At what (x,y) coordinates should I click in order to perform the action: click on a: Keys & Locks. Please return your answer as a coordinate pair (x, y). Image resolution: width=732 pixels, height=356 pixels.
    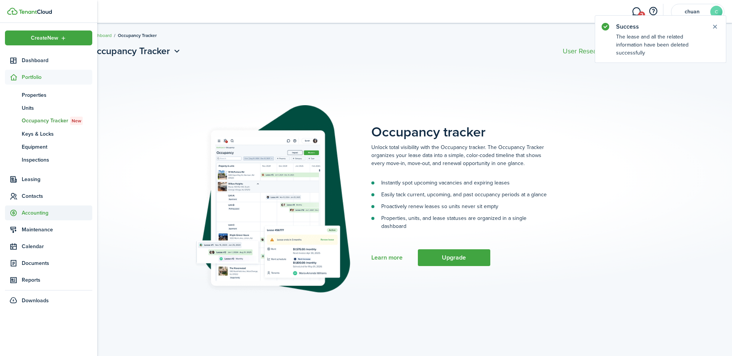
    Looking at the image, I should click on (48, 134).